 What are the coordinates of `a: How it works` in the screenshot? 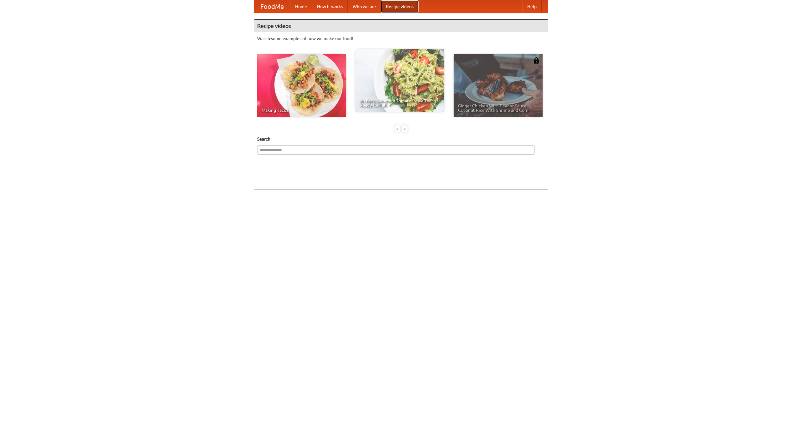 It's located at (330, 7).